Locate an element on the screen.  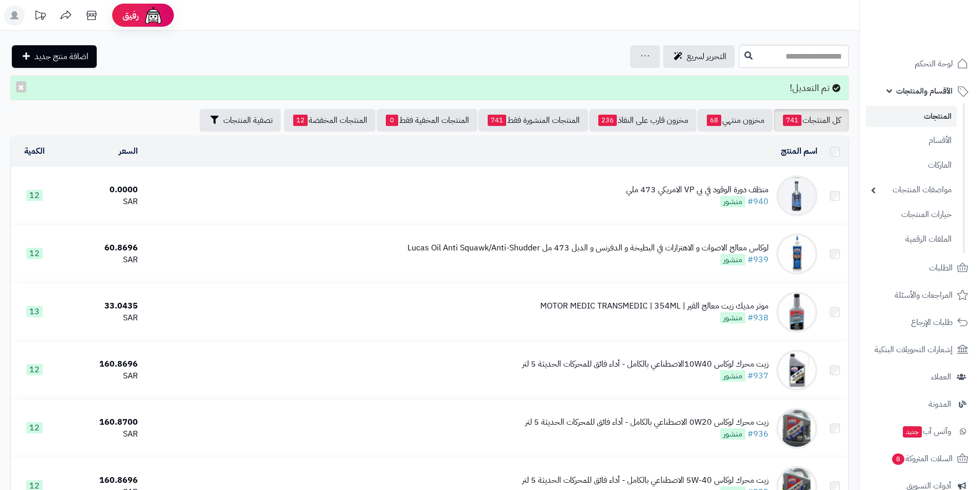
a: #939 is located at coordinates (758, 260).